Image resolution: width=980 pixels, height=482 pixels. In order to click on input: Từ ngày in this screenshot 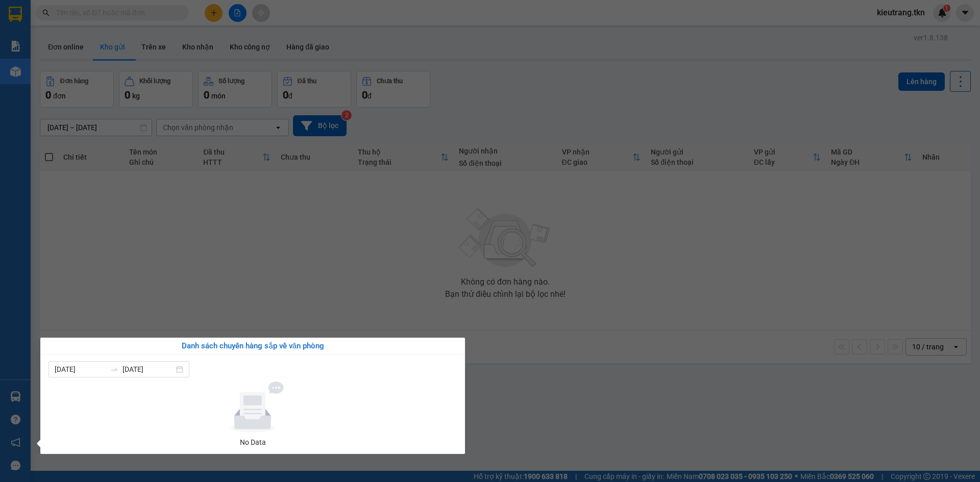, I will do `click(80, 369)`.